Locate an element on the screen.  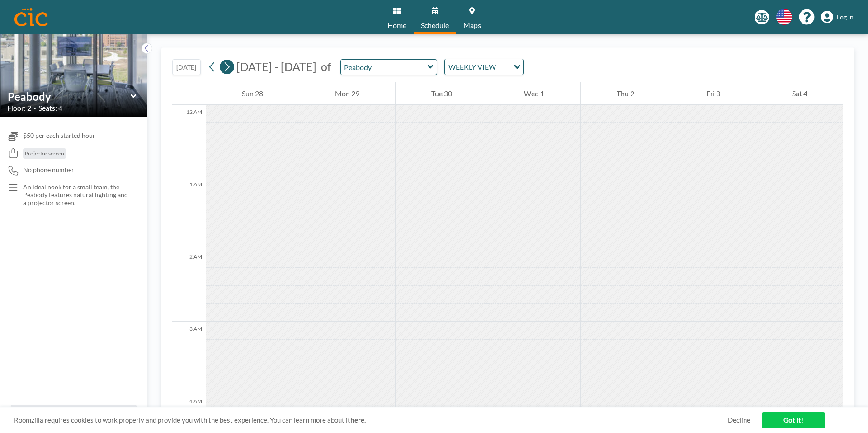
p: An ideal nook for a small team, the Peabody features natural lighting and a projector screen. is located at coordinates (76, 195).